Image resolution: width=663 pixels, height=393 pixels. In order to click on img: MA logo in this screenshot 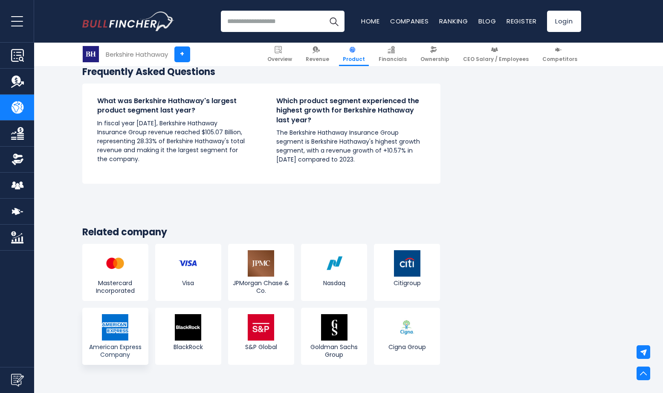, I will do `click(115, 264)`.